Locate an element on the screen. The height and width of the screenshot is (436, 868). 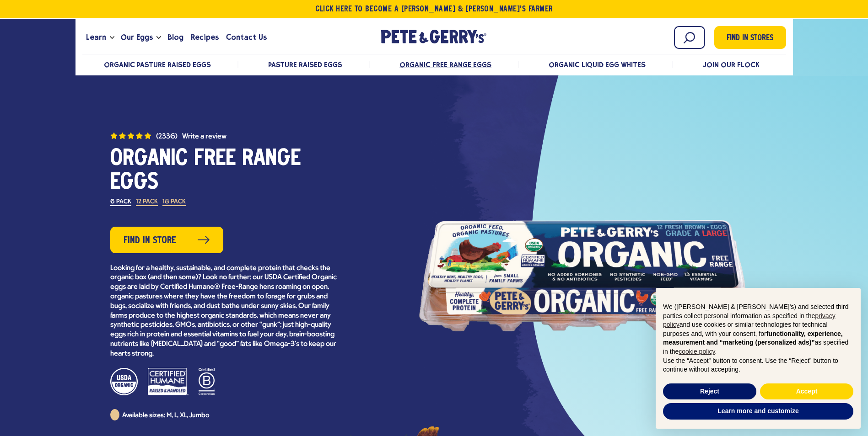
button: Open the dropdown menu for Our Eggs is located at coordinates (159, 37).